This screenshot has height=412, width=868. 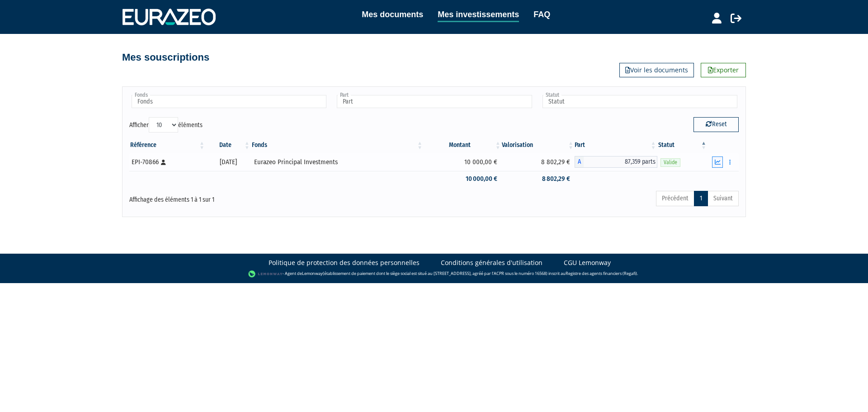 What do you see at coordinates (163, 125) in the screenshot?
I see `select: Afficheréléments` at bounding box center [163, 125].